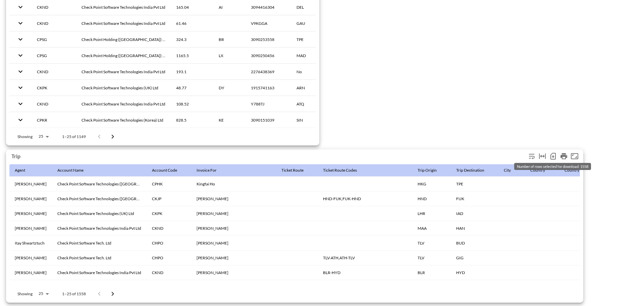 The image size is (644, 306). I want to click on th: Hiroyuki Takahashi, so click(233, 199).